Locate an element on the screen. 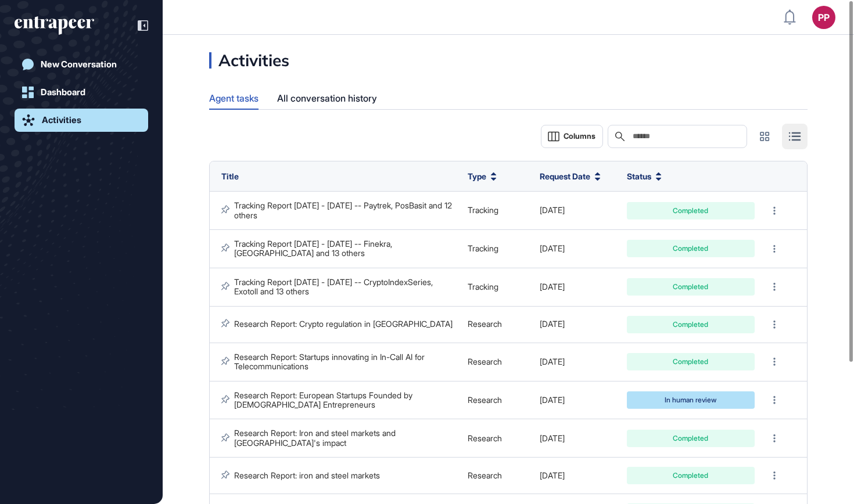 This screenshot has height=504, width=854. button: PP is located at coordinates (824, 17).